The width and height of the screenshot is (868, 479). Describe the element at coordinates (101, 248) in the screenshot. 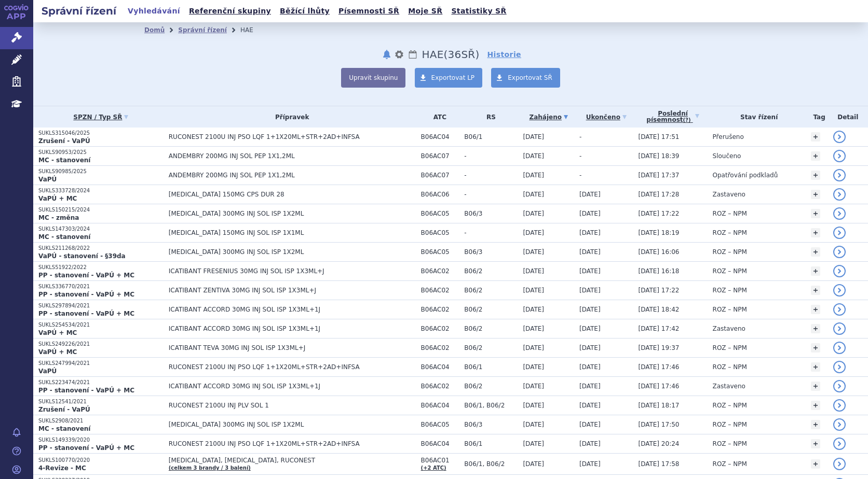

I see `p: SUKLS211268/2022` at that location.